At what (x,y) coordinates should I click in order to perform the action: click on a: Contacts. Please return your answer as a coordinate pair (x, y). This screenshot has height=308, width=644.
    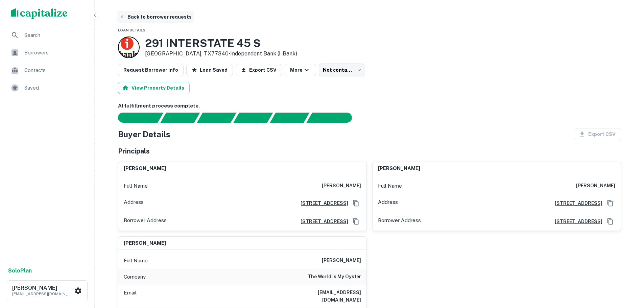
    Looking at the image, I should click on (47, 70).